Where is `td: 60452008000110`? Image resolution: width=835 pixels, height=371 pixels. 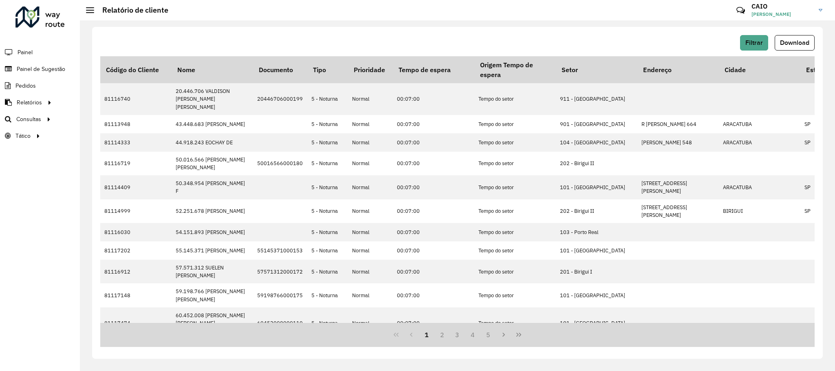
td: 60452008000110 is located at coordinates (280, 323).